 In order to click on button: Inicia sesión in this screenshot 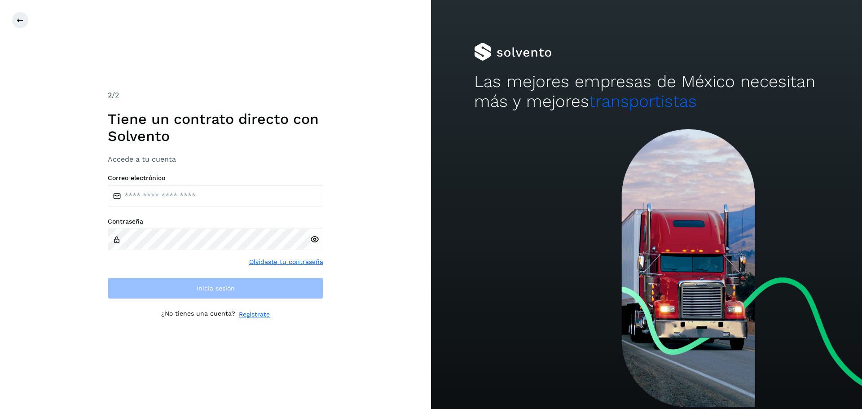, I will do `click(215, 288)`.